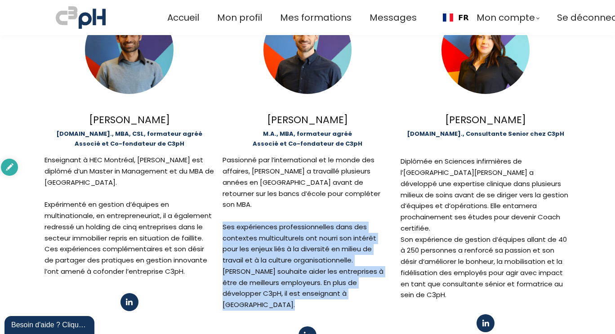 This screenshot has height=334, width=615. What do you see at coordinates (316, 18) in the screenshot?
I see `a: Mes formations` at bounding box center [316, 18].